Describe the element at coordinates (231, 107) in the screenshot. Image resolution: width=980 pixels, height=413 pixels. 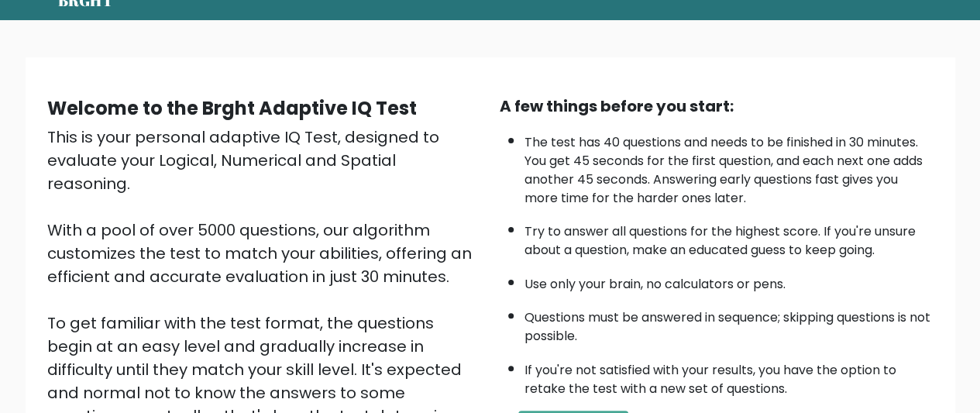
I see `b: Welcome to the Brght Adaptive IQ Test` at that location.